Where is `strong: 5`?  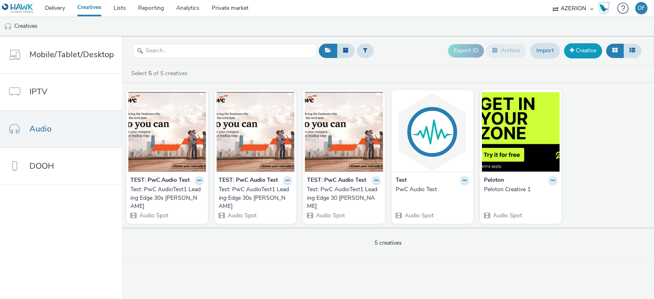
strong: 5 is located at coordinates (150, 73).